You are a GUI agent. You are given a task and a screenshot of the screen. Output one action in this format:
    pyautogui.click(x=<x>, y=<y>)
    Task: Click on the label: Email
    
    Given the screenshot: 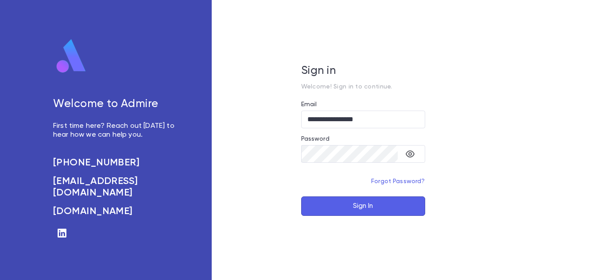 What is the action you would take?
    pyautogui.click(x=309, y=105)
    